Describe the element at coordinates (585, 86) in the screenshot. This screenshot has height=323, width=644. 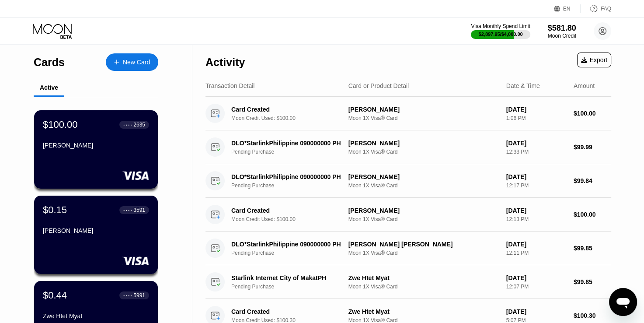
I see `div: Amount` at that location.